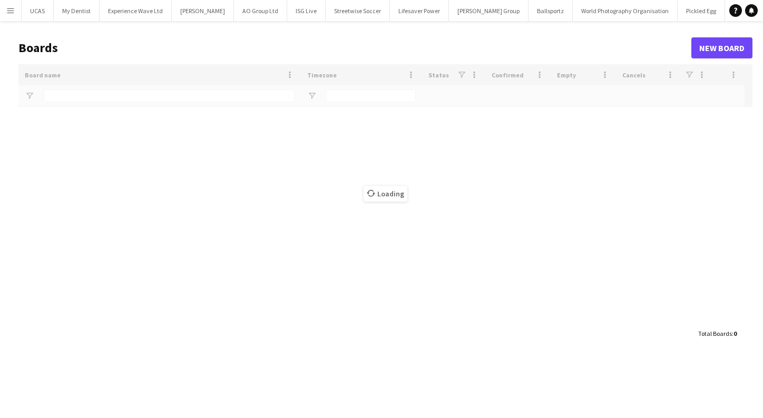 This screenshot has height=418, width=763. Describe the element at coordinates (715, 334) in the screenshot. I see `span: Total Boards` at that location.